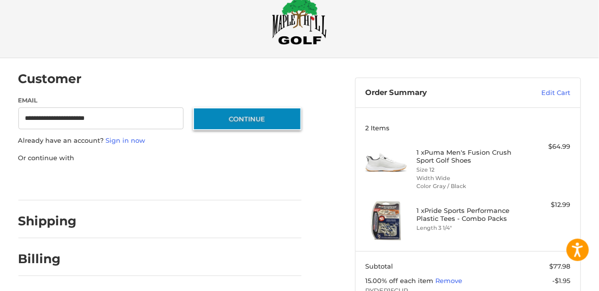 The image size is (599, 291). What do you see at coordinates (379, 266) in the screenshot?
I see `span: Subtotal` at bounding box center [379, 266].